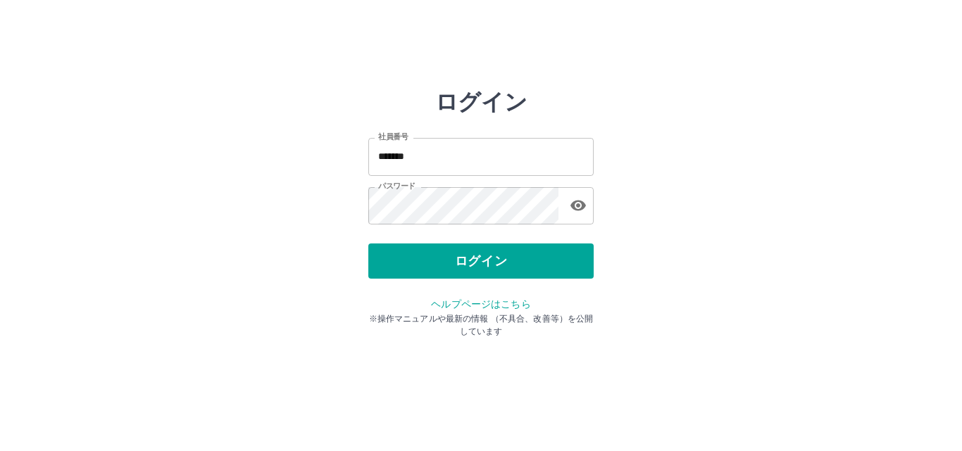  Describe the element at coordinates (481, 102) in the screenshot. I see `h2: ログイン` at that location.